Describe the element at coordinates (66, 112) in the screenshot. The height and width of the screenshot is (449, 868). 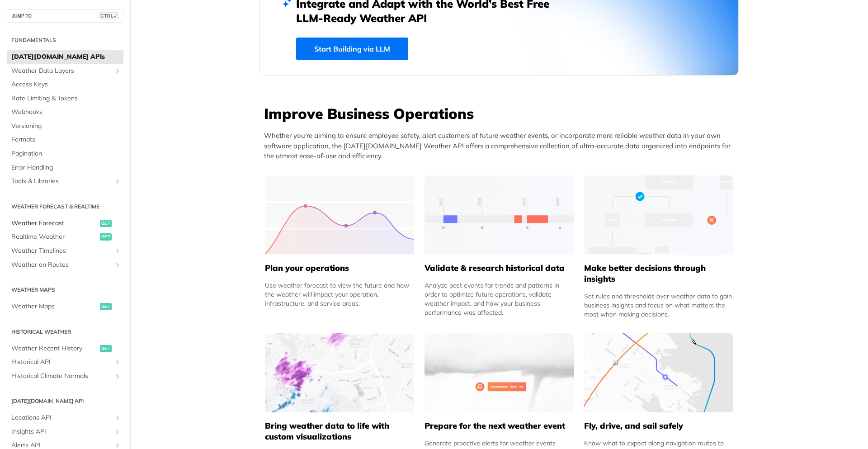
I see `span: Webhooks` at that location.